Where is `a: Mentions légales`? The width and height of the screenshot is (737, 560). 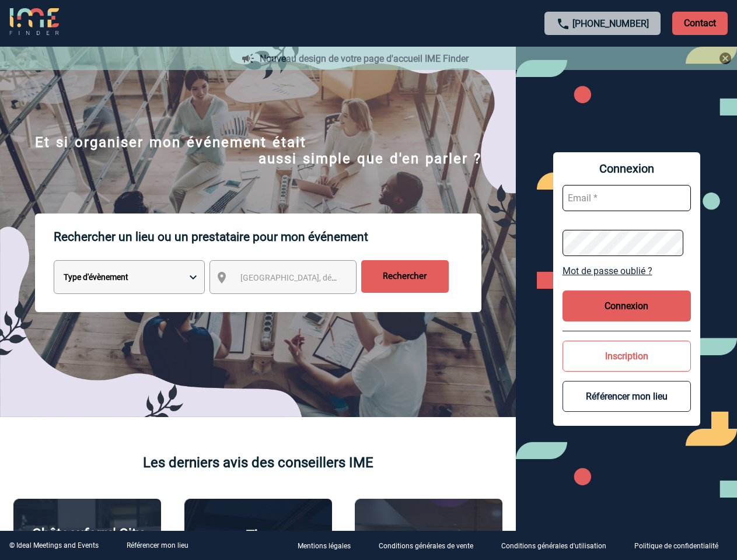 a: Mentions légales is located at coordinates (328, 546).